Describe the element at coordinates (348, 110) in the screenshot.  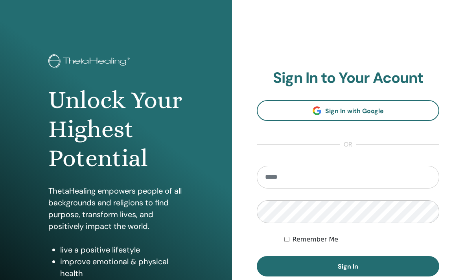
I see `a: Sign In with Google` at that location.